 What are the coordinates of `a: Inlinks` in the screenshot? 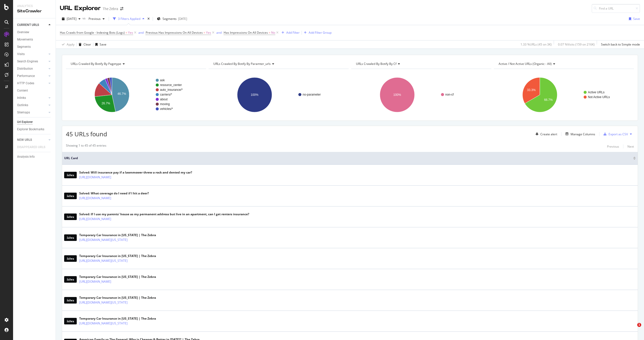 It's located at (32, 98).